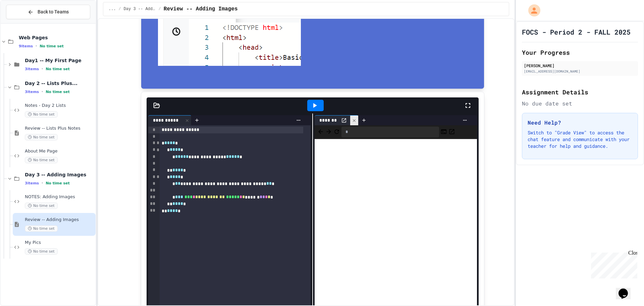  Describe the element at coordinates (452, 132) in the screenshot. I see `button: Open in new tab` at that location.